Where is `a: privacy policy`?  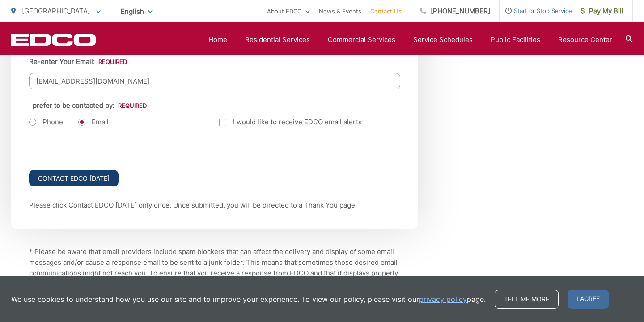
a: privacy policy is located at coordinates (443, 299).